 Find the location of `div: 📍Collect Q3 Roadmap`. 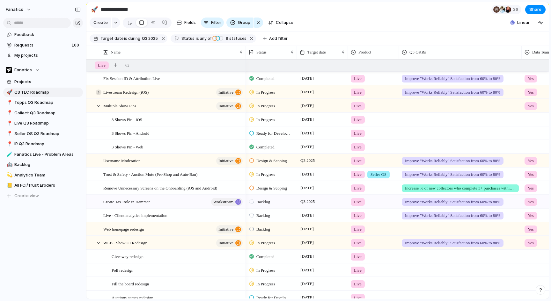

div: 📍Collect Q3 Roadmap is located at coordinates (43, 113).